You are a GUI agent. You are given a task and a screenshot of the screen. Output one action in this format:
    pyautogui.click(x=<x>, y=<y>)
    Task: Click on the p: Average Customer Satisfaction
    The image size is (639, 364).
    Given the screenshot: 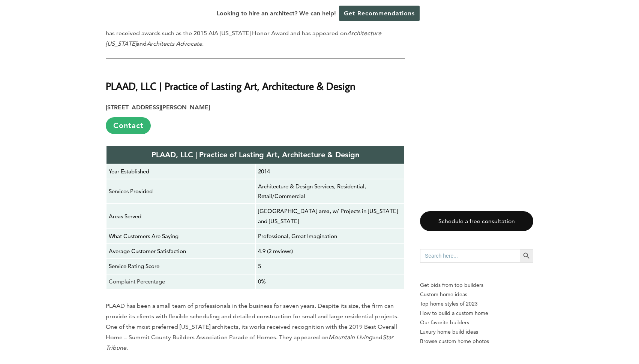 What is the action you would take?
    pyautogui.click(x=181, y=251)
    